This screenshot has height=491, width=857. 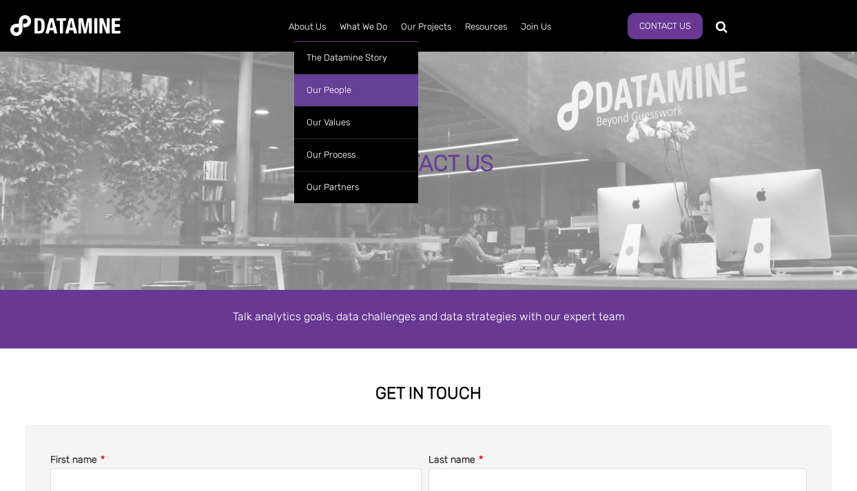 What do you see at coordinates (426, 27) in the screenshot?
I see `a: Our Projects` at bounding box center [426, 27].